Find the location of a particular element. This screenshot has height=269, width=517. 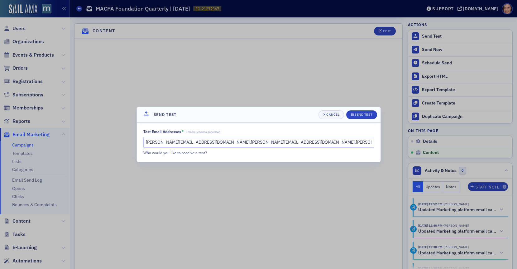

div: Who would you like to receive a test? is located at coordinates (248, 153).